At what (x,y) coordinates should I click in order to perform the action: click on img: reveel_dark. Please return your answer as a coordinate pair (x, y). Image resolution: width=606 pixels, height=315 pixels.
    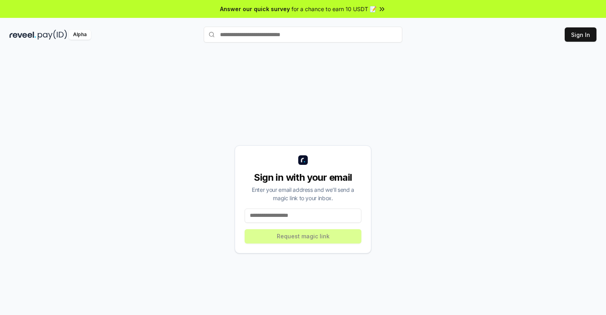
    Looking at the image, I should click on (23, 35).